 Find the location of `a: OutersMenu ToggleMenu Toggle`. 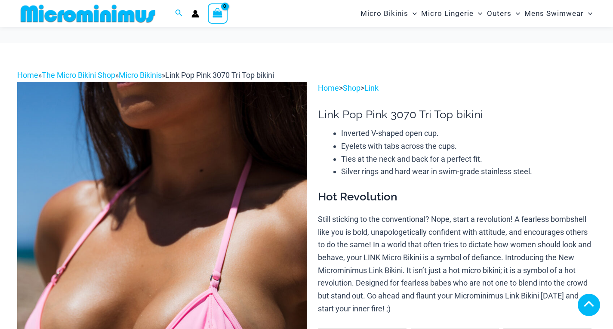

a: OutersMenu ToggleMenu Toggle is located at coordinates (503, 13).